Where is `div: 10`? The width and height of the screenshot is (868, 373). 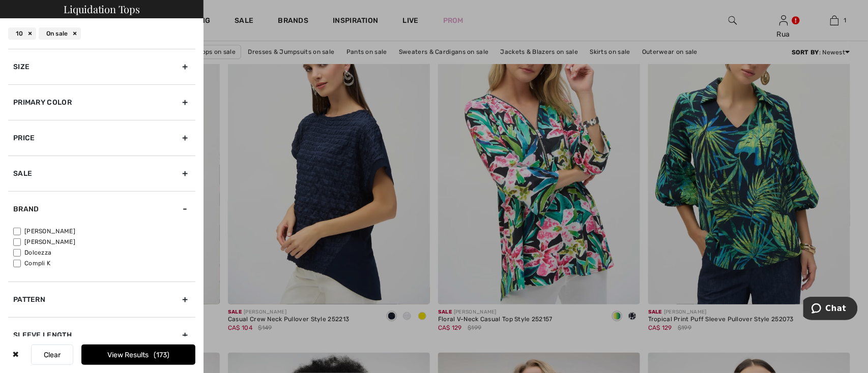
div: 10 is located at coordinates (22, 34).